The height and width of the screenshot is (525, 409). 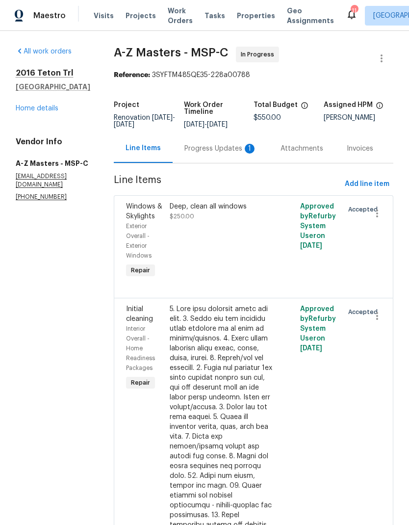 What do you see at coordinates (380, 108) in the screenshot?
I see `span: The hpm assigned to this work order.` at bounding box center [380, 108].